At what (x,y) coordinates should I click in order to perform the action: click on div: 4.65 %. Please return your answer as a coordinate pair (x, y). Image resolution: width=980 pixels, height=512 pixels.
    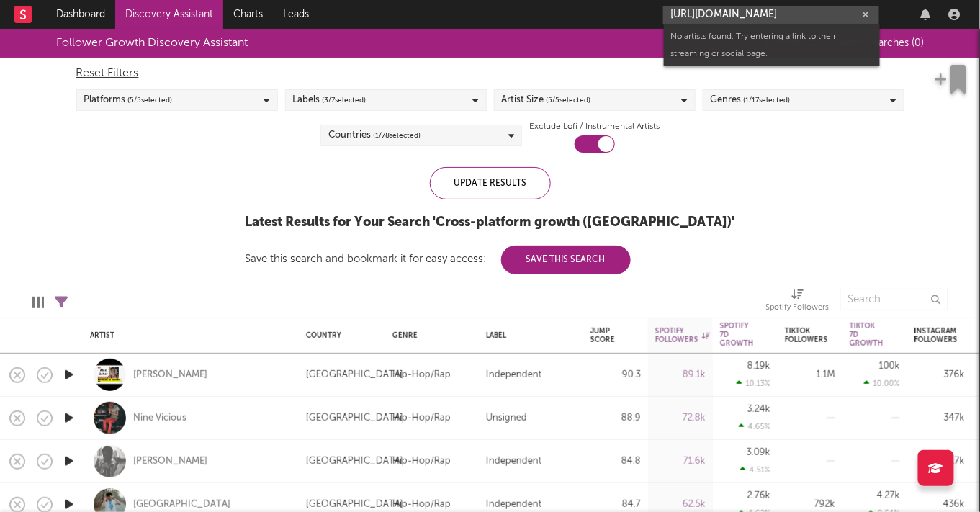
    Looking at the image, I should click on (755, 426).